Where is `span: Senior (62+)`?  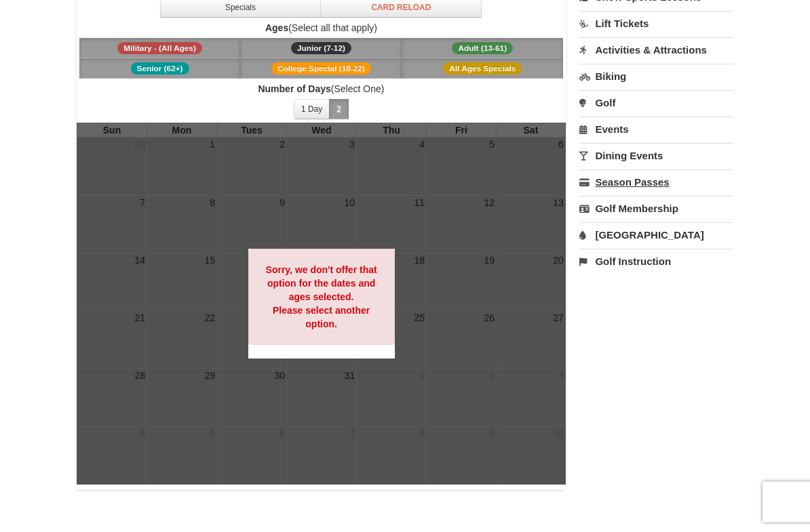 span: Senior (62+) is located at coordinates (160, 69).